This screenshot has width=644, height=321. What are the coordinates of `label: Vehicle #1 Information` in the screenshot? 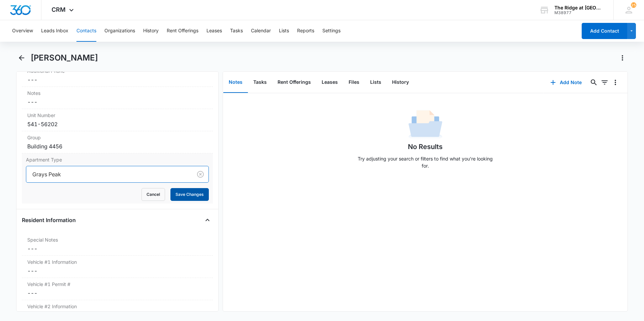 It's located at (117, 262).